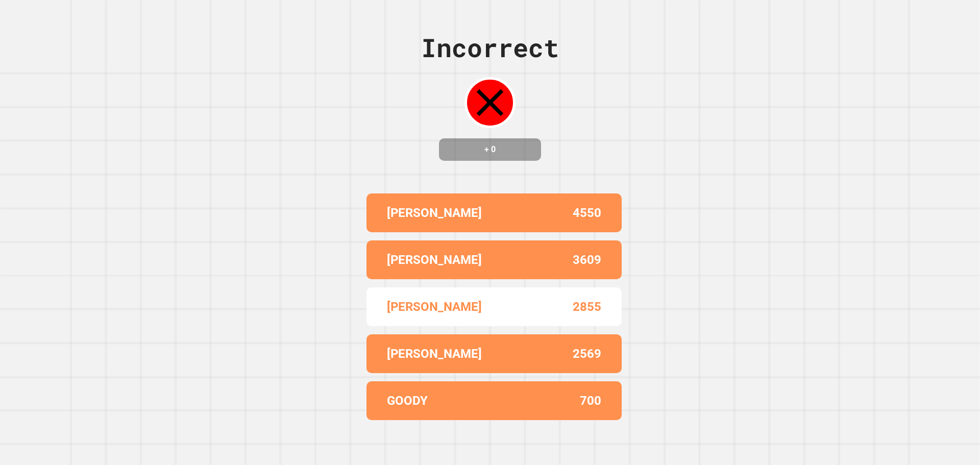  Describe the element at coordinates (490, 47) in the screenshot. I see `div: Incorrect` at that location.